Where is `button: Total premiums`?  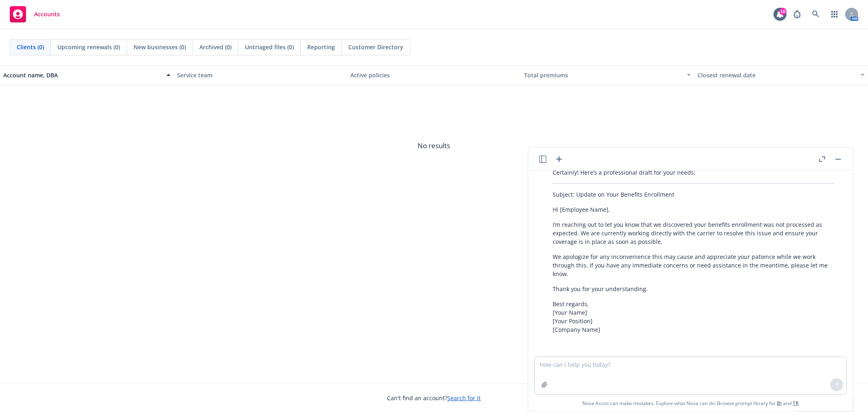
button: Total premiums is located at coordinates (607, 75).